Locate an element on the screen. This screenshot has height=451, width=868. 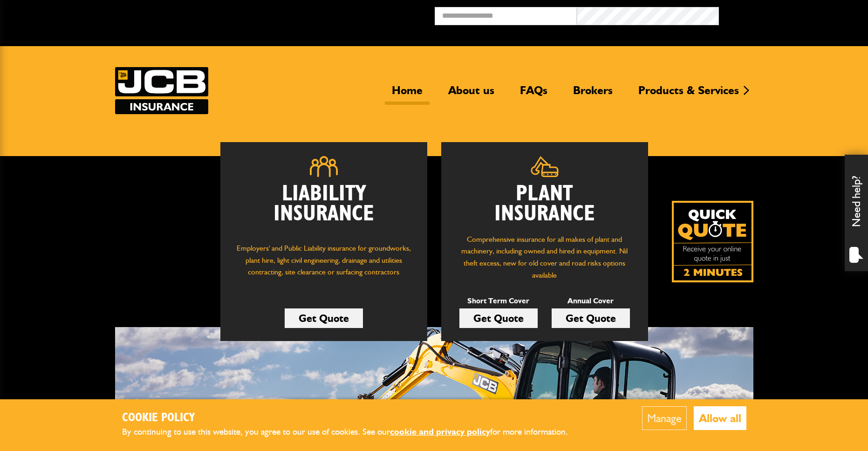
button: Manage is located at coordinates (665, 418).